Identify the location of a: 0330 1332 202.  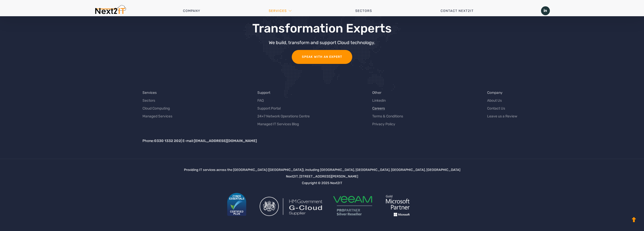
(168, 140).